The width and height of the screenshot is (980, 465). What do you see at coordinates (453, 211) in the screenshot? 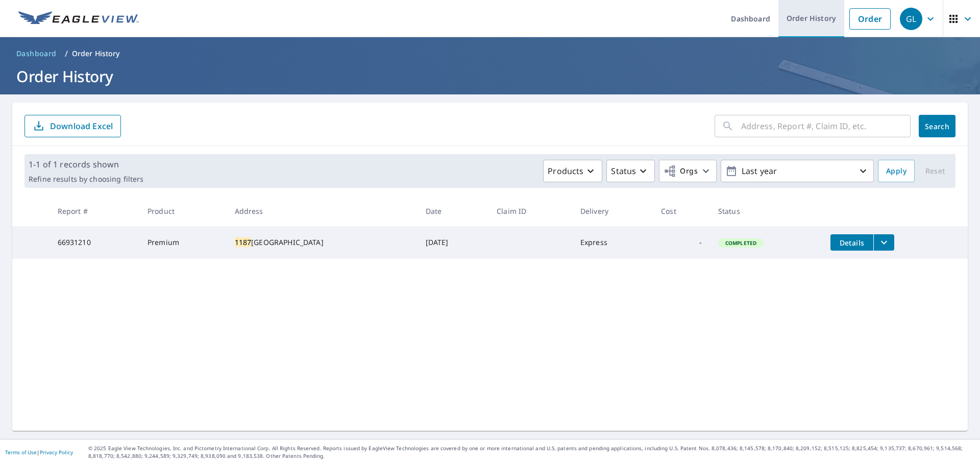
I see `th: Date` at bounding box center [453, 211].